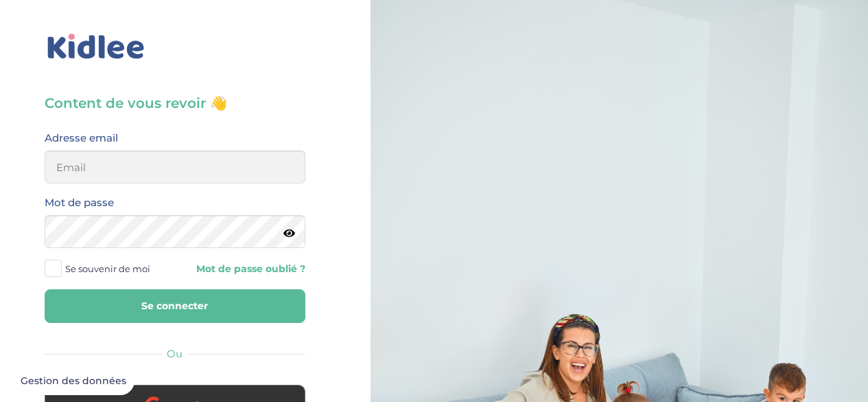 This screenshot has width=868, height=402. I want to click on span: Gestion des données, so click(74, 381).